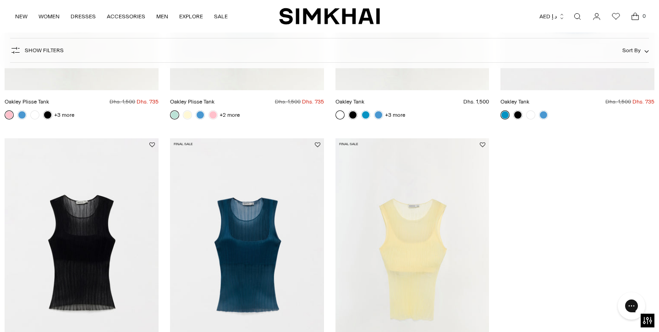 The width and height of the screenshot is (659, 332). I want to click on button: Sort By, so click(636, 50).